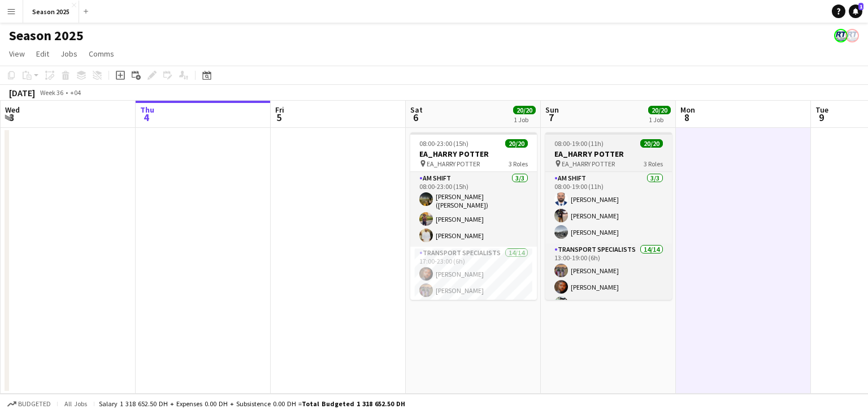  Describe the element at coordinates (17, 54) in the screenshot. I see `a: View` at that location.